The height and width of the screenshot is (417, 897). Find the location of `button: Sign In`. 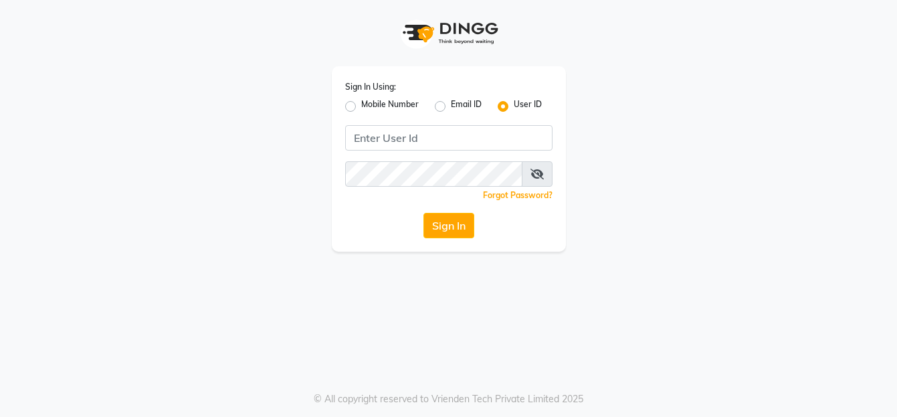

button: Sign In is located at coordinates (449, 226).